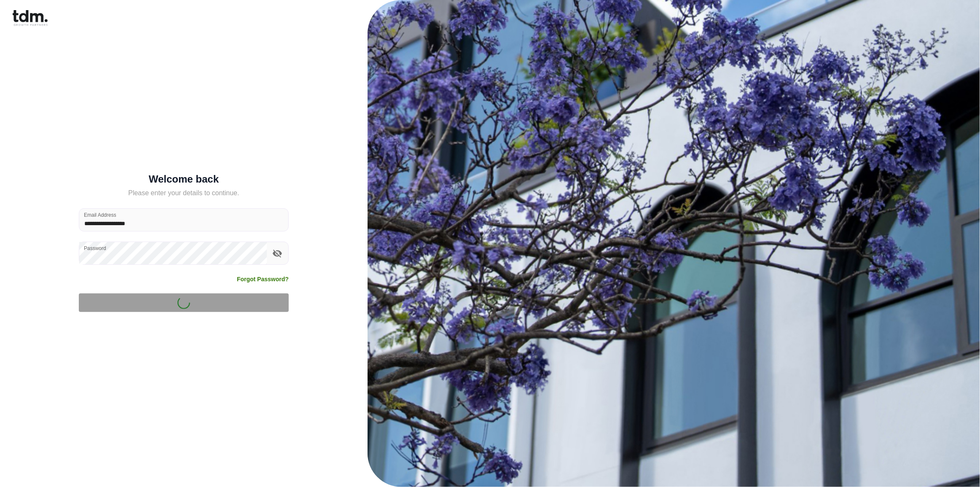 This screenshot has width=980, height=487. I want to click on label: Password, so click(95, 248).